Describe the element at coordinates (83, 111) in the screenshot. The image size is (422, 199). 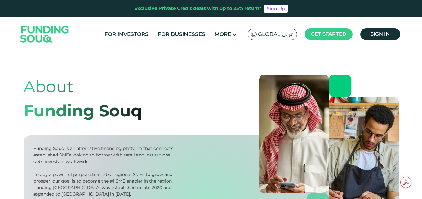
I see `div: Funding Souq` at that location.